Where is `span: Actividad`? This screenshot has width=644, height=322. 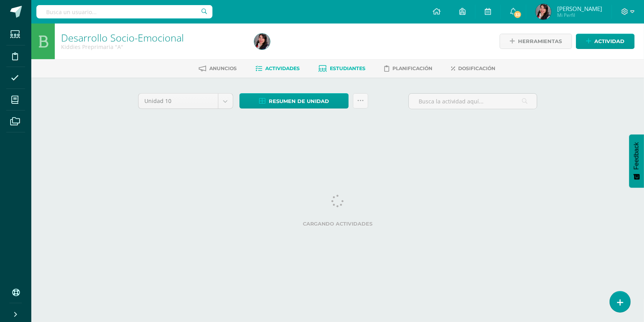 span: Actividad is located at coordinates (609, 41).